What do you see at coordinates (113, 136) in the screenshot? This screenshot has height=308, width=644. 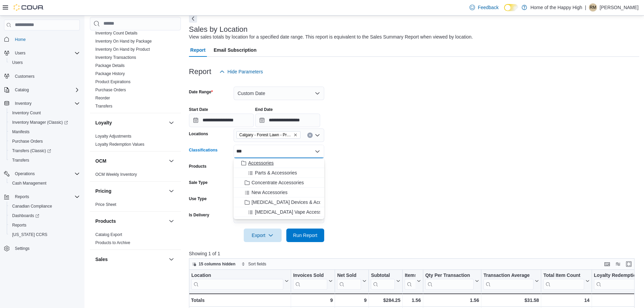 I see `a: Loyalty Adjustments` at bounding box center [113, 136].